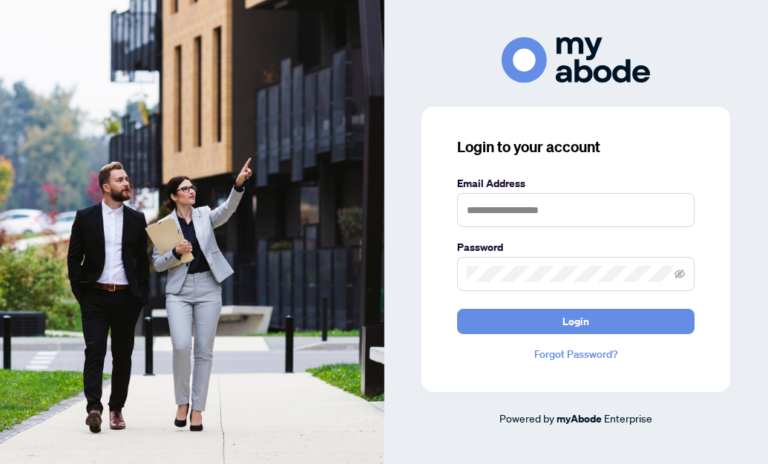 Image resolution: width=768 pixels, height=464 pixels. I want to click on img: ma-logo, so click(576, 59).